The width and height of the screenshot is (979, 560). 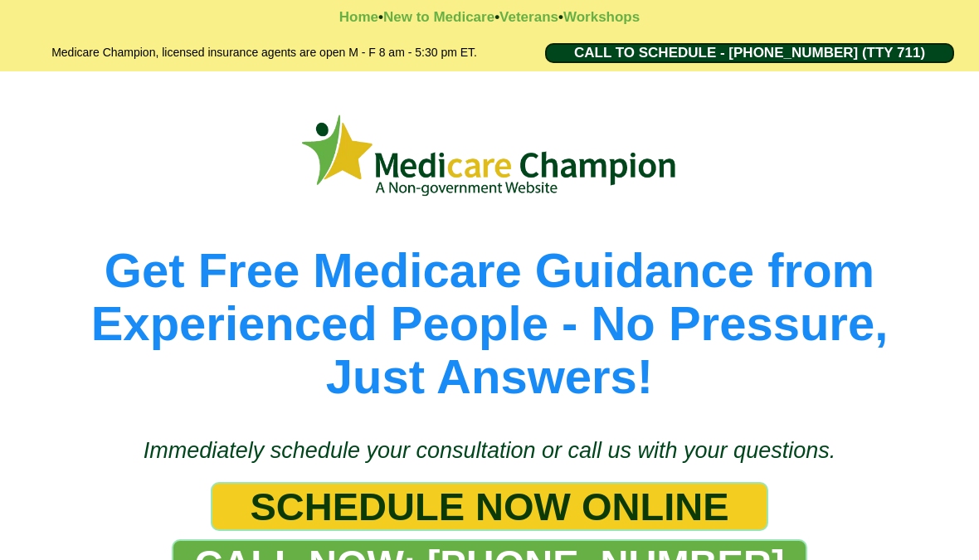 What do you see at coordinates (440, 17) in the screenshot?
I see `a: New to Medicare` at bounding box center [440, 17].